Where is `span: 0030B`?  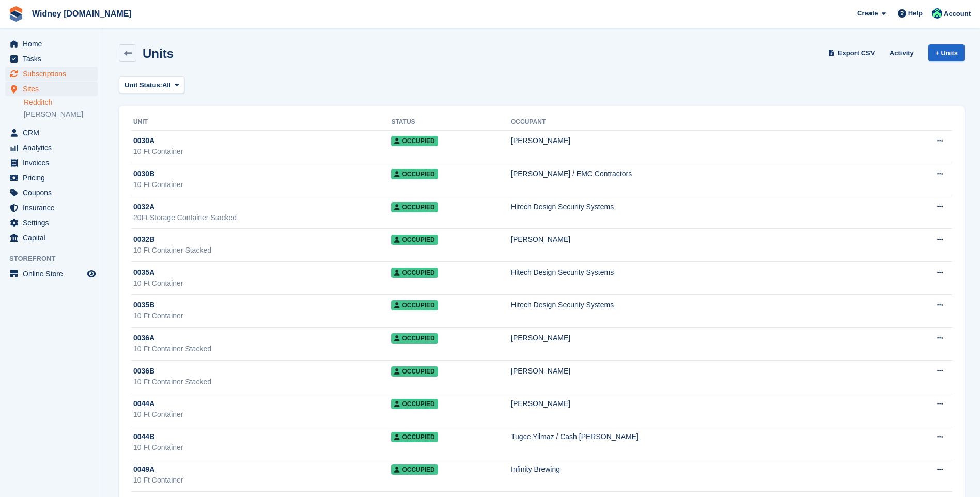
span: 0030B is located at coordinates (144, 174).